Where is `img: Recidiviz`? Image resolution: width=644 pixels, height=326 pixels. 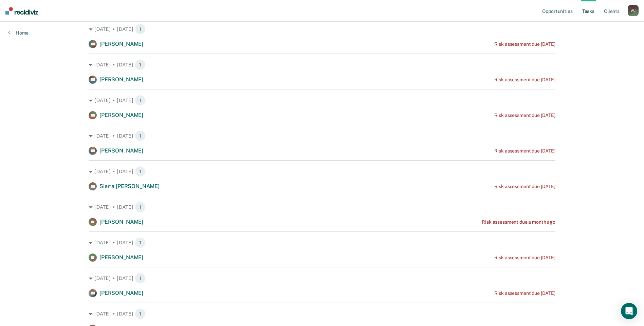 img: Recidiviz is located at coordinates (22, 10).